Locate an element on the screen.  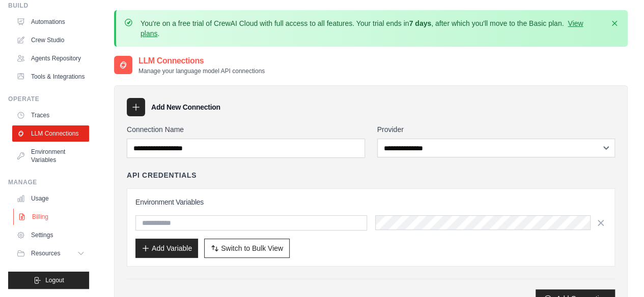
a: Environment Variables is located at coordinates (50, 156).